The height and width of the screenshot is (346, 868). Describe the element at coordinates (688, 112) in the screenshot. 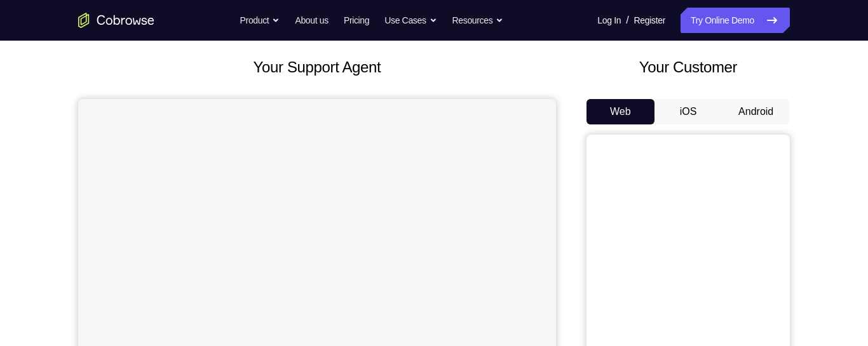

I see `button: iOS` at that location.